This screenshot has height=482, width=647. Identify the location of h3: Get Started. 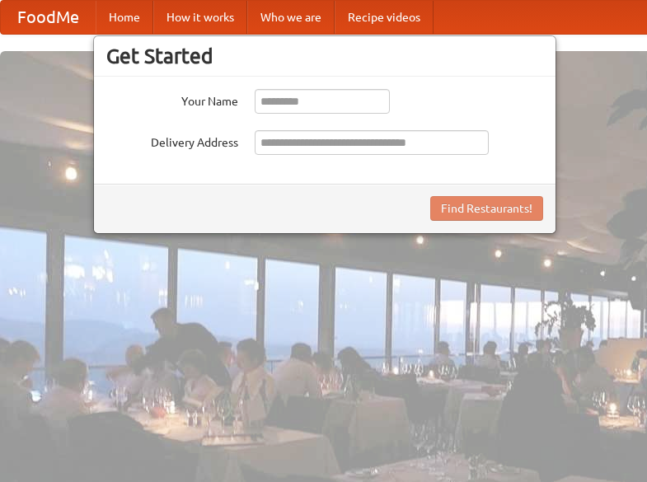
(324, 56).